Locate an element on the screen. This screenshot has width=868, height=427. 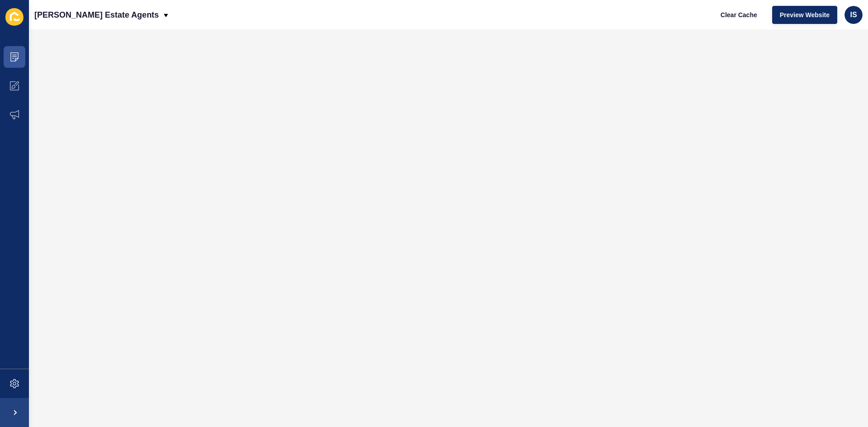
button: Clear Cache is located at coordinates (739, 15).